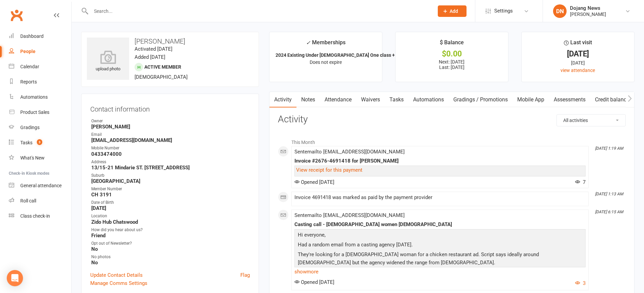 The height and width of the screenshot is (293, 644). I want to click on div: Open Intercom Messenger, so click(15, 278).